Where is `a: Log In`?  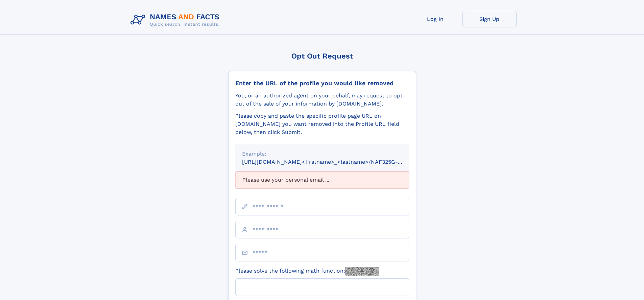
a: Log In is located at coordinates (436, 19).